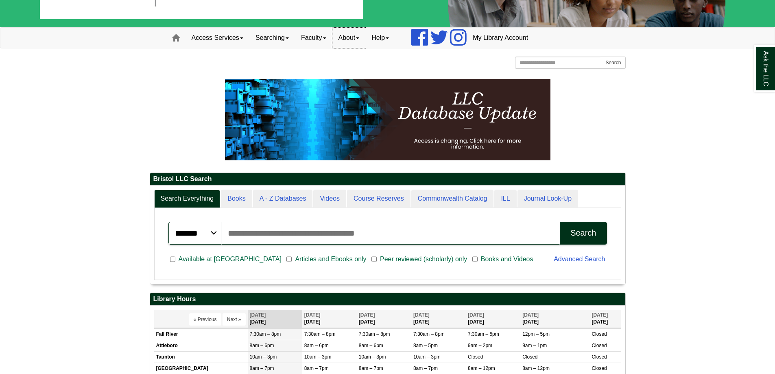  Describe the element at coordinates (201, 357) in the screenshot. I see `td: Taunton` at that location.